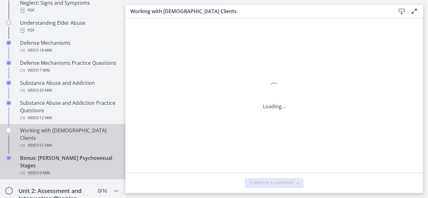 The height and width of the screenshot is (198, 428). What do you see at coordinates (45, 118) in the screenshot?
I see `span: · 12 min` at bounding box center [45, 118].